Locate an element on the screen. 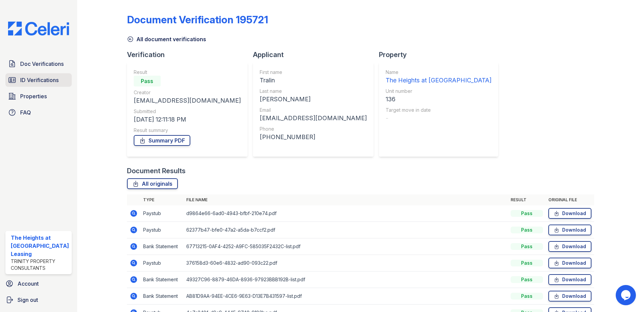 The image size is (644, 312). td: 376158d3-60e6-4832-ad90-093c22.pdf is located at coordinates (346, 263).